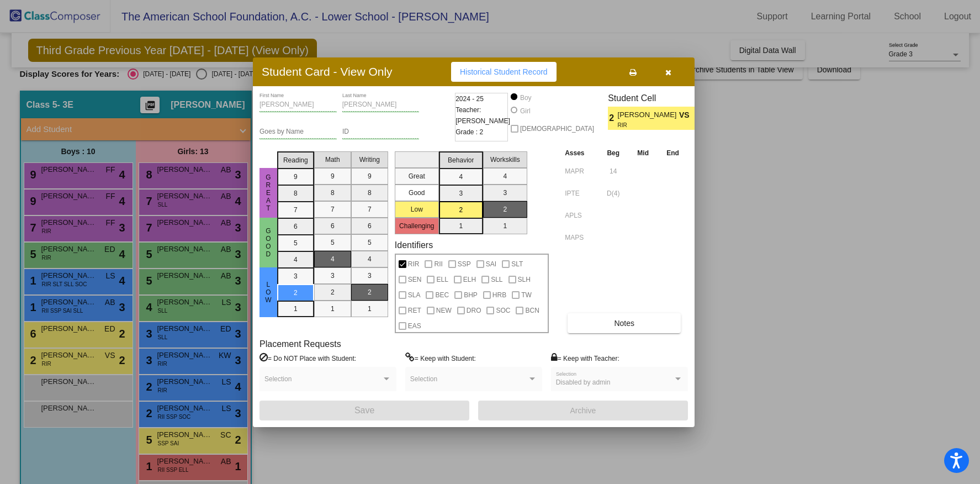 The width and height of the screenshot is (980, 484). Describe the element at coordinates (300, 344) in the screenshot. I see `label: Placement Requests` at that location.